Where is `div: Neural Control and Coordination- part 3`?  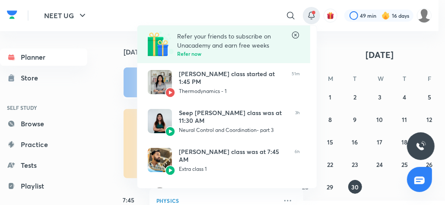
div: Neural Control and Coordination- part 3 is located at coordinates (233, 130).